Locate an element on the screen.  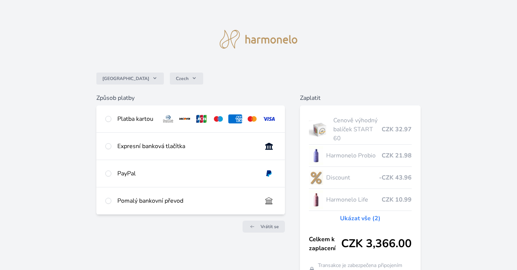
span: Celkem k zaplacení is located at coordinates (325, 244).